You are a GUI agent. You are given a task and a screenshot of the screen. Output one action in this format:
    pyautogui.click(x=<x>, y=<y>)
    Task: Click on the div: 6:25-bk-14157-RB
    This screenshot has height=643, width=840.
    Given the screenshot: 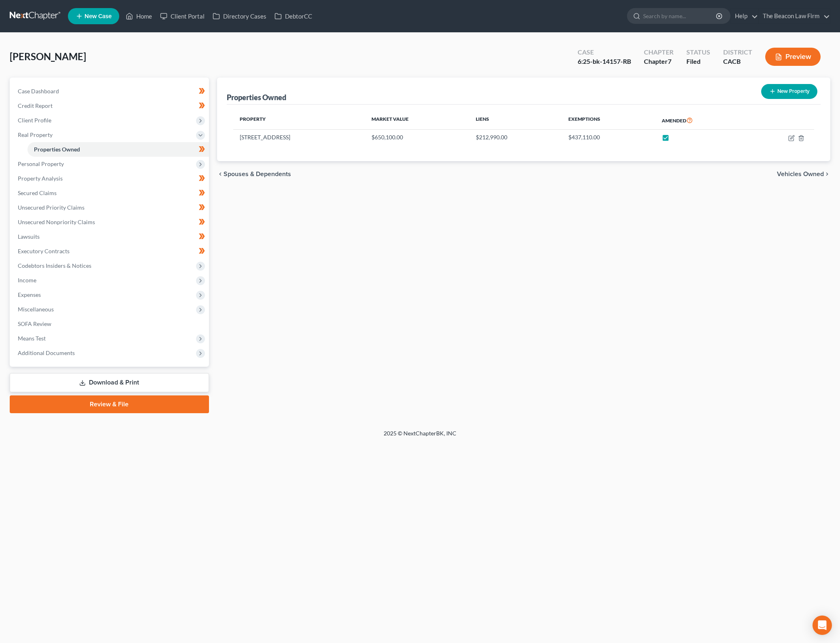 What is the action you would take?
    pyautogui.click(x=605, y=61)
    